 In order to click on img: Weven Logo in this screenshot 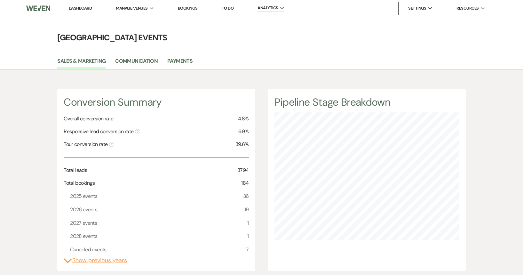, I will do `click(38, 8)`.